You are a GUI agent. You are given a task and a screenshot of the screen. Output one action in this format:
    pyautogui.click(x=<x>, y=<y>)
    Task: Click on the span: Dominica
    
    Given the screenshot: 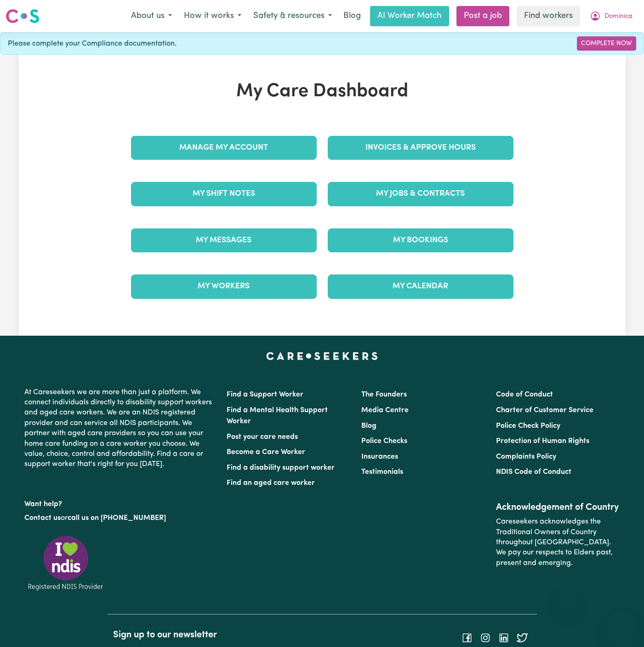 What is the action you would take?
    pyautogui.click(x=619, y=16)
    